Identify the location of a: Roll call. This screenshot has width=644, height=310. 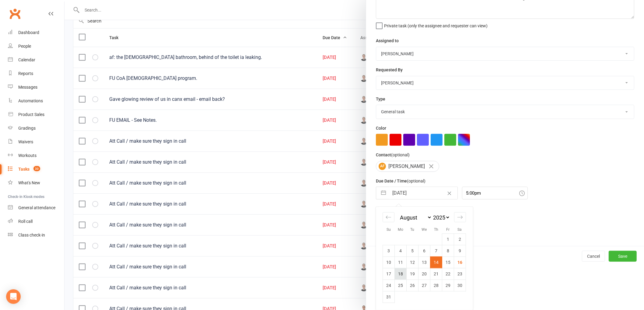
(36, 221).